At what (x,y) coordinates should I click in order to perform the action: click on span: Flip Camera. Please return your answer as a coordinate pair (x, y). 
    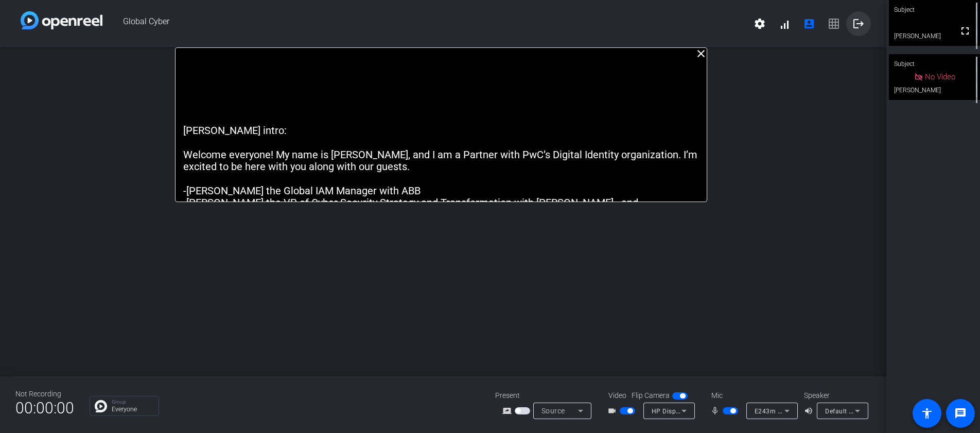
    Looking at the image, I should click on (651, 395).